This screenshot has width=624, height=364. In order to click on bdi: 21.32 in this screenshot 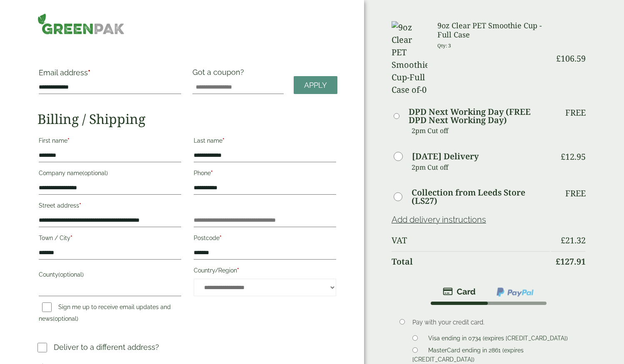, I will do `click(573, 240)`.